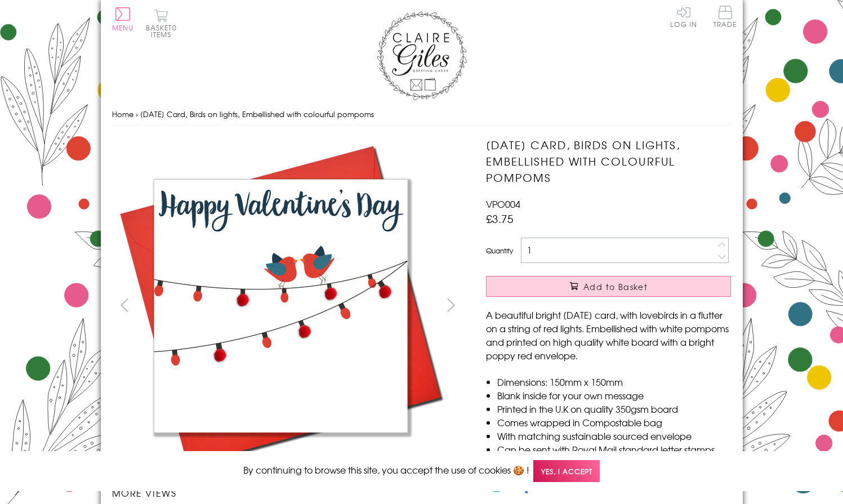 The image size is (843, 504). What do you see at coordinates (614, 382) in the screenshot?
I see `li: Dimensions: 150mm x 150mm` at bounding box center [614, 382].